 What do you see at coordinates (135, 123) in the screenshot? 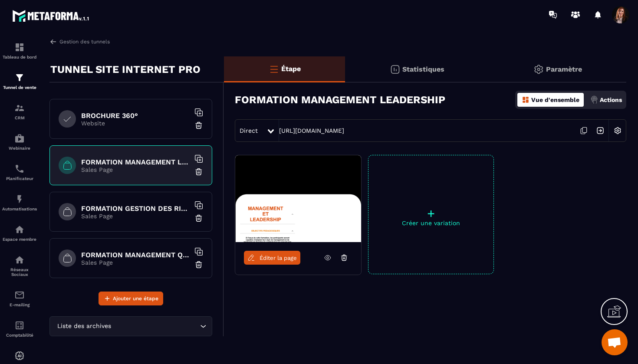
I see `p: Website` at bounding box center [135, 123].